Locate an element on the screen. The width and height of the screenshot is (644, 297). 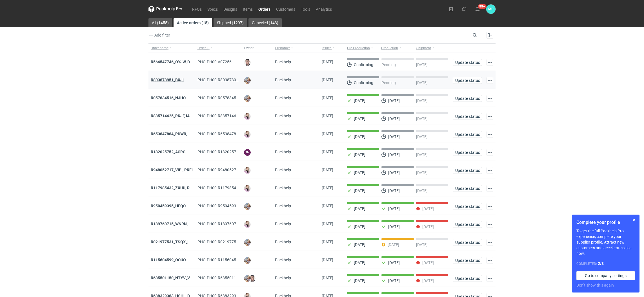
strong: R189760715_WNRN, CWNS is located at coordinates (175, 224).